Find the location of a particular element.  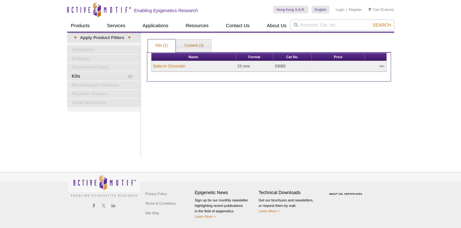

a: Services is located at coordinates (116, 26).